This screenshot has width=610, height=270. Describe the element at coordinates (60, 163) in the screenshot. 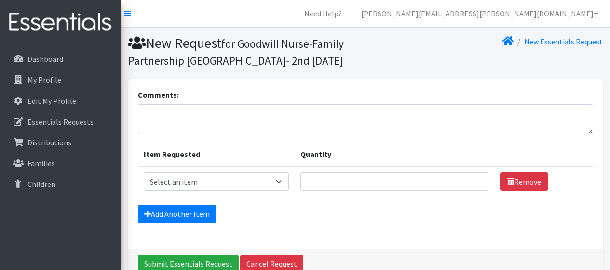

I see `a: Families` at that location.